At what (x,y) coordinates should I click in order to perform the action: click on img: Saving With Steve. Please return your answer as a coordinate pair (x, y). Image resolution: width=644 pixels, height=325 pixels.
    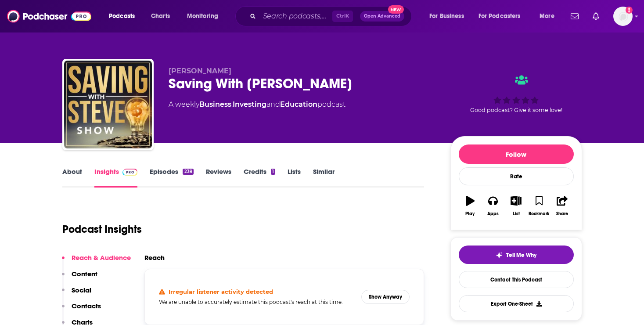
    Looking at the image, I should click on (108, 105).